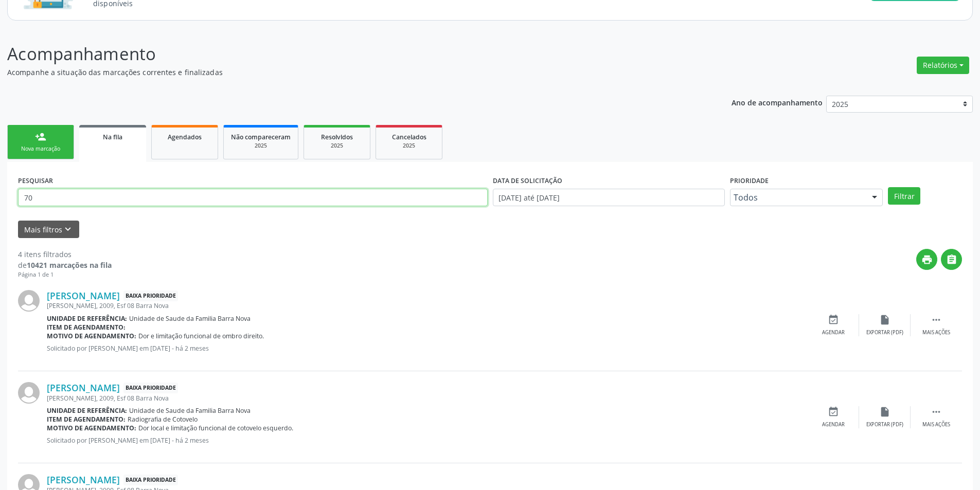  I want to click on input: Selecione um intervalo, so click(609, 197).